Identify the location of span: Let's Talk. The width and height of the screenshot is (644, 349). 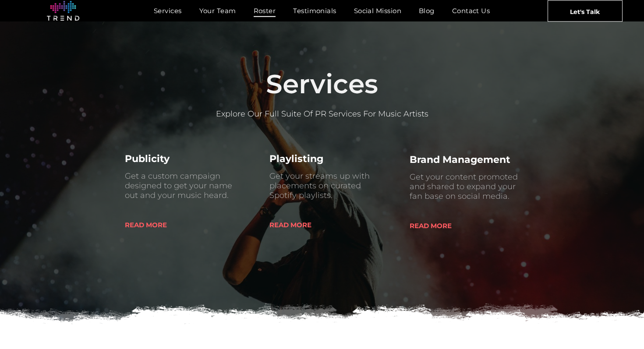
(585, 12).